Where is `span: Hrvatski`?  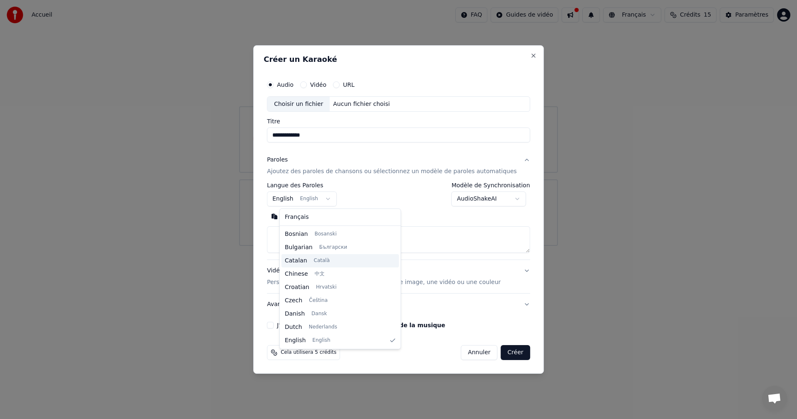
span: Hrvatski is located at coordinates (326, 287).